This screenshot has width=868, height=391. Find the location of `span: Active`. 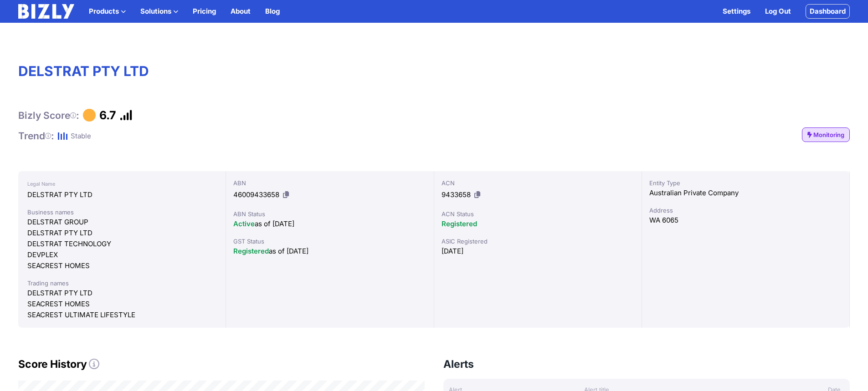

span: Active is located at coordinates (244, 224).